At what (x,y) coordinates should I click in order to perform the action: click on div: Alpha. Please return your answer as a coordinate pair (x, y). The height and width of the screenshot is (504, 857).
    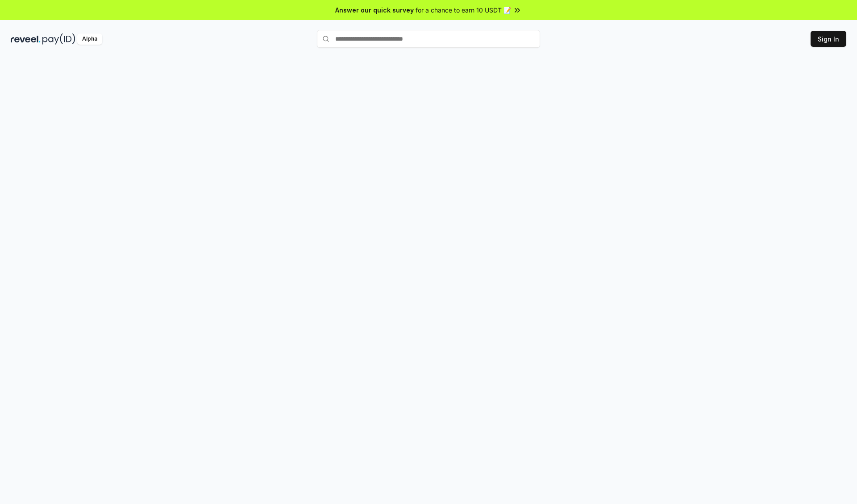
    Looking at the image, I should click on (90, 39).